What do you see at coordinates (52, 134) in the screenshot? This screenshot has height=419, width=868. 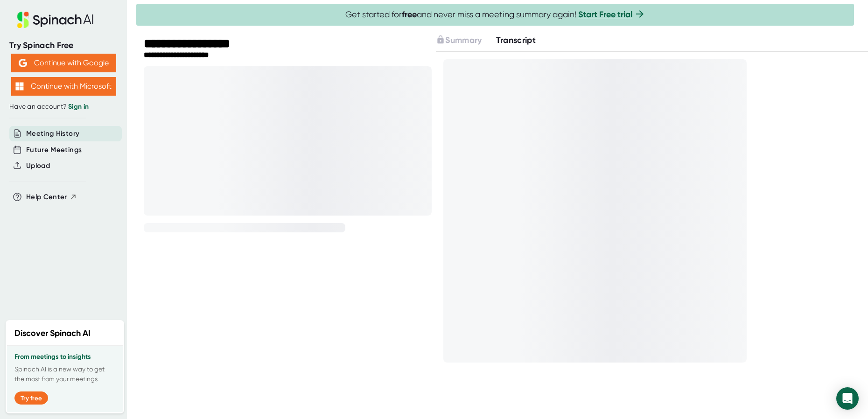 I see `button: Meeting History` at bounding box center [52, 134].